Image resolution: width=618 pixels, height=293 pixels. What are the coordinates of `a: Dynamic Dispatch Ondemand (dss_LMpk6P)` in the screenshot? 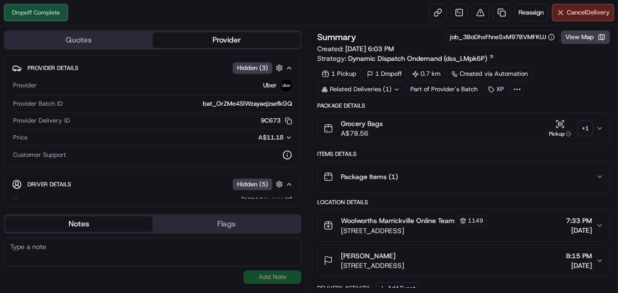 It's located at (421, 58).